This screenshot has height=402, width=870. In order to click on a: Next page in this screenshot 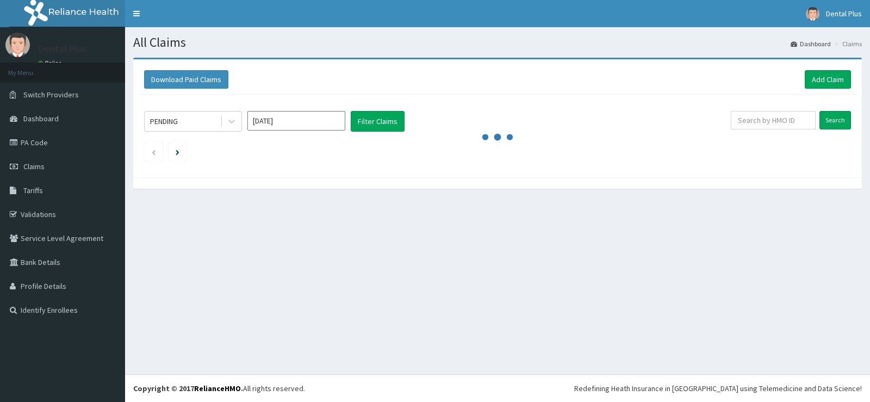, I will do `click(177, 152)`.